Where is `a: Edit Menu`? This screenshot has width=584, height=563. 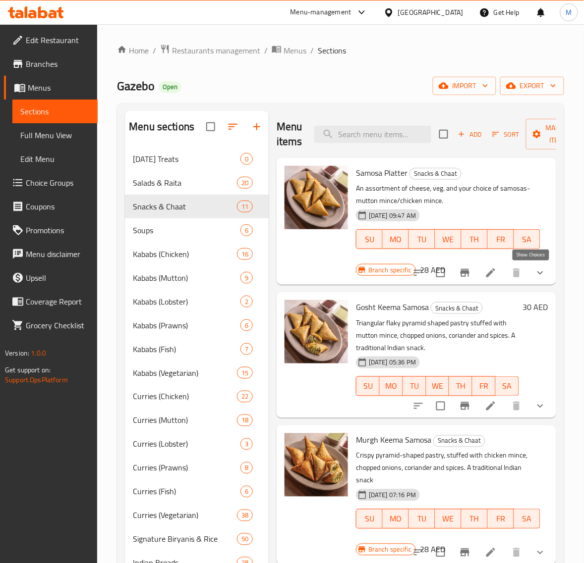
a: Edit Menu is located at coordinates (55, 159).